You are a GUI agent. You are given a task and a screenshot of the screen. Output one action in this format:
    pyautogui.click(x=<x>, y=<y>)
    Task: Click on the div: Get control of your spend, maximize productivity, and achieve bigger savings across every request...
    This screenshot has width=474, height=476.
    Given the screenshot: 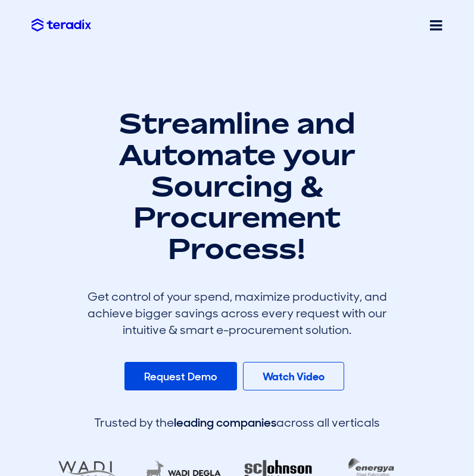 What is the action you would take?
    pyautogui.click(x=237, y=313)
    